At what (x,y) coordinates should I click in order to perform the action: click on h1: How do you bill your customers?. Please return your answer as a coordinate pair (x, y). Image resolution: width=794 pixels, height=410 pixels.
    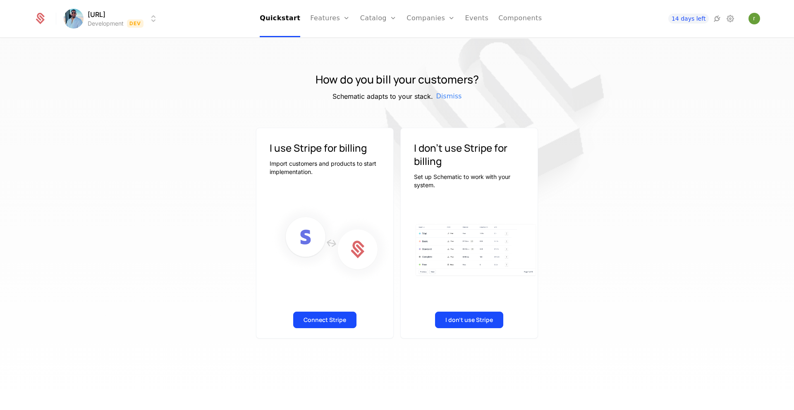
    Looking at the image, I should click on (397, 80).